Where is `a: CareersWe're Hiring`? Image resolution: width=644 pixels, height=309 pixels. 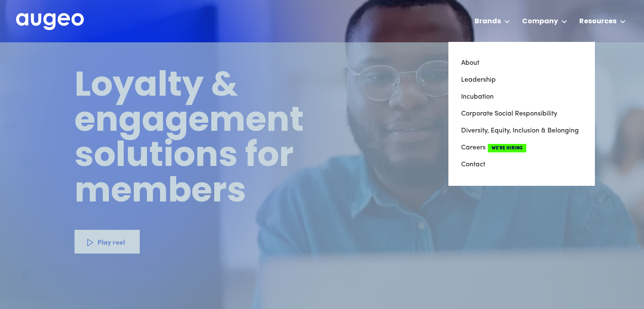 a: CareersWe're Hiring is located at coordinates (522, 148).